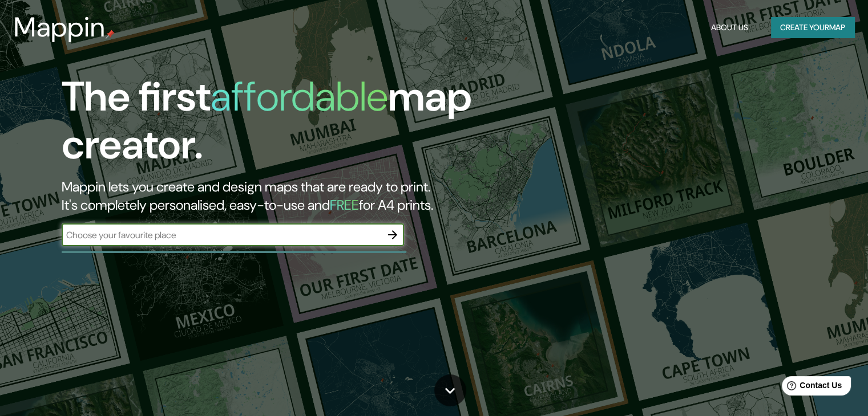  Describe the element at coordinates (110, 34) in the screenshot. I see `img: mappin-pin` at that location.